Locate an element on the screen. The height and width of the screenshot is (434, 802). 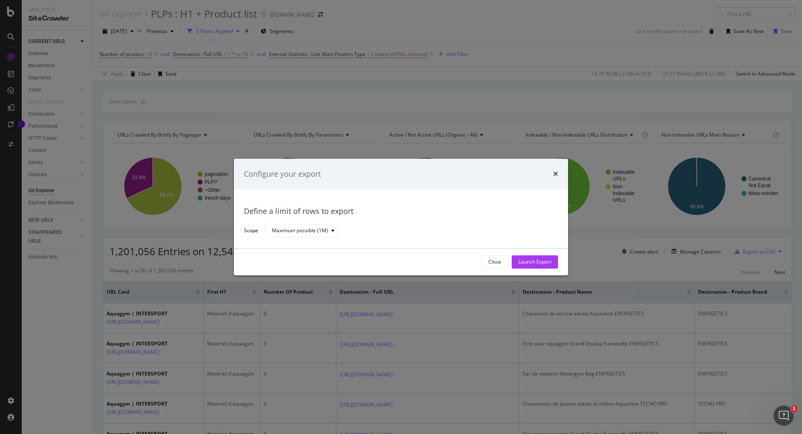
div: modal is located at coordinates (401, 217).